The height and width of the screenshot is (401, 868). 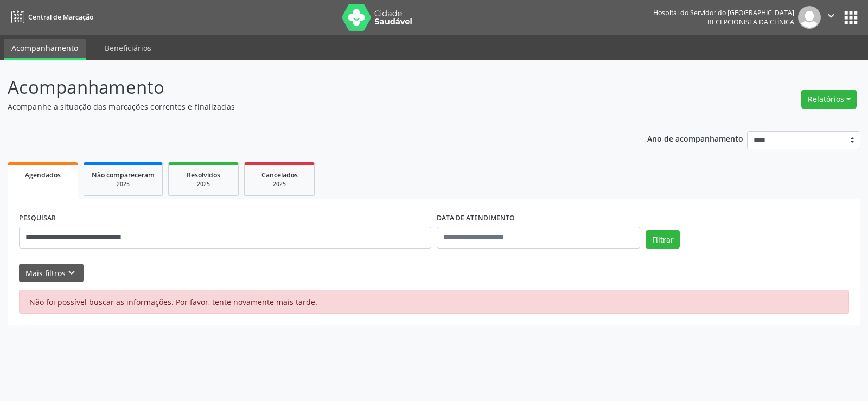 What do you see at coordinates (43, 175) in the screenshot?
I see `span: Agendados` at bounding box center [43, 175].